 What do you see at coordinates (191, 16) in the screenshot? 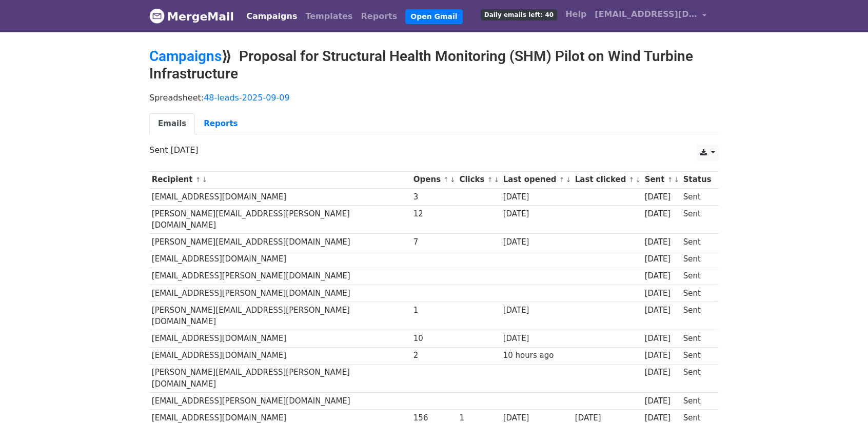
I see `a: MergeMail` at bounding box center [191, 16].